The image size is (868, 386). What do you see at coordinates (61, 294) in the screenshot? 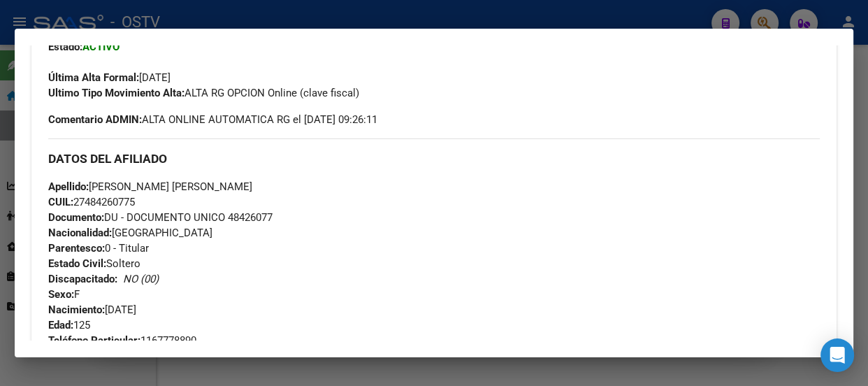
I see `strong: Sexo:` at bounding box center [61, 294].